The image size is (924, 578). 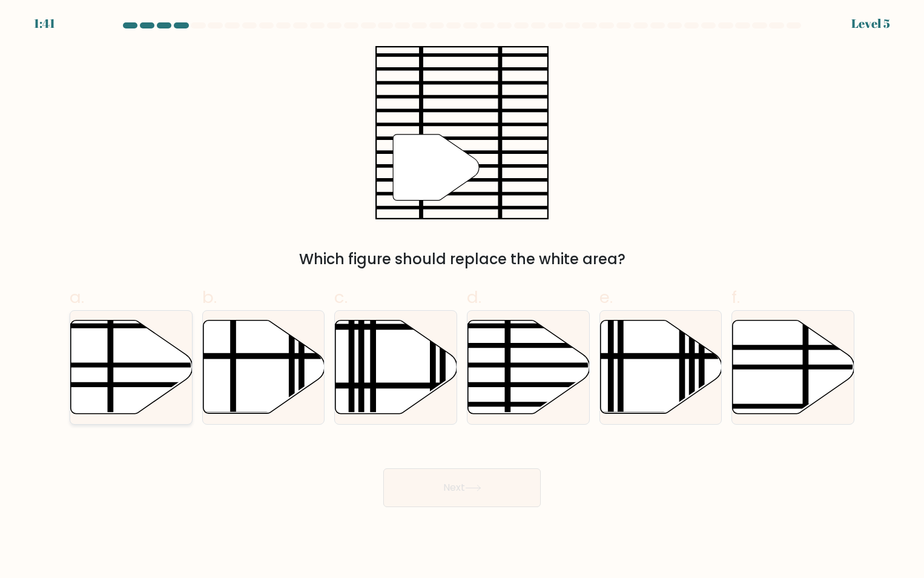 I want to click on span: c., so click(x=341, y=297).